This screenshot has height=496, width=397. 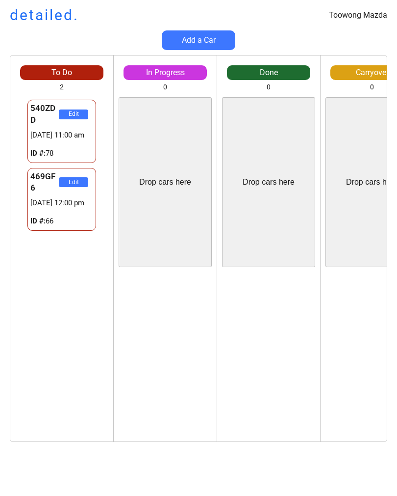 I want to click on div: Toowong Mazda, so click(x=358, y=15).